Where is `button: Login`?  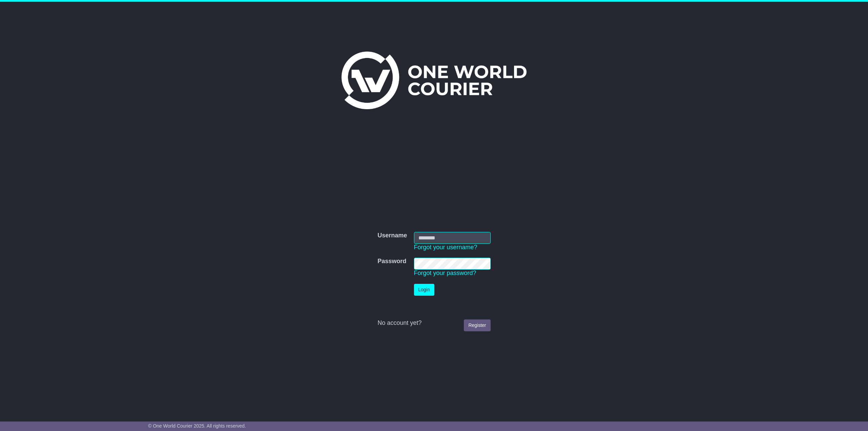 button: Login is located at coordinates (424, 290).